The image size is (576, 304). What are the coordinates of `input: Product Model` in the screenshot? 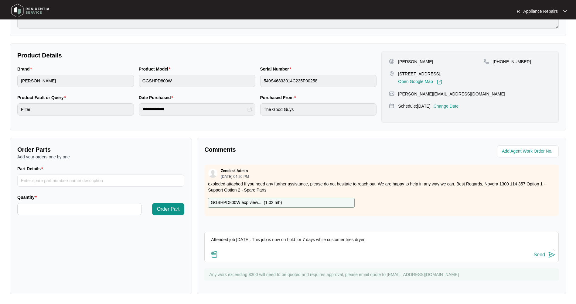 It's located at (197, 81).